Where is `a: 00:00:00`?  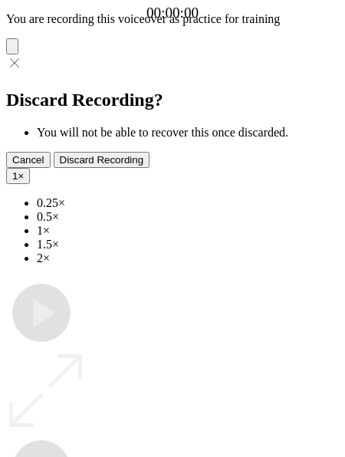
a: 00:00:00 is located at coordinates (172, 13).